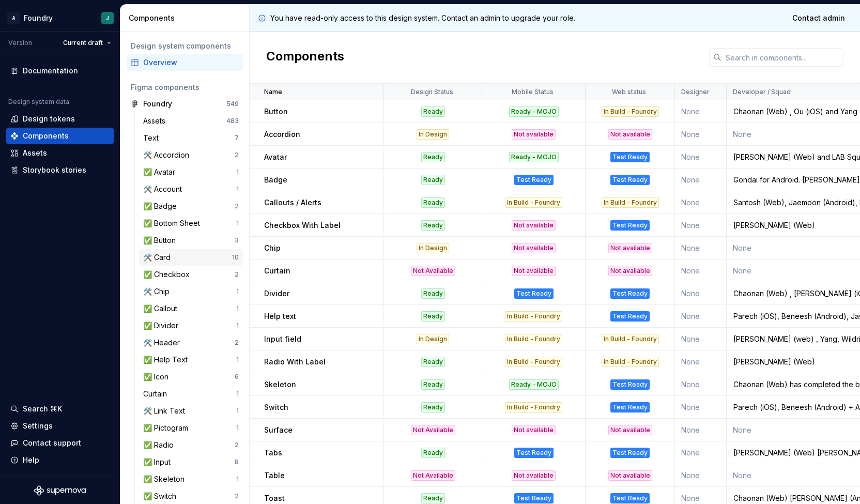 The width and height of the screenshot is (860, 504). What do you see at coordinates (282, 135) in the screenshot?
I see `p: Accordion` at bounding box center [282, 135].